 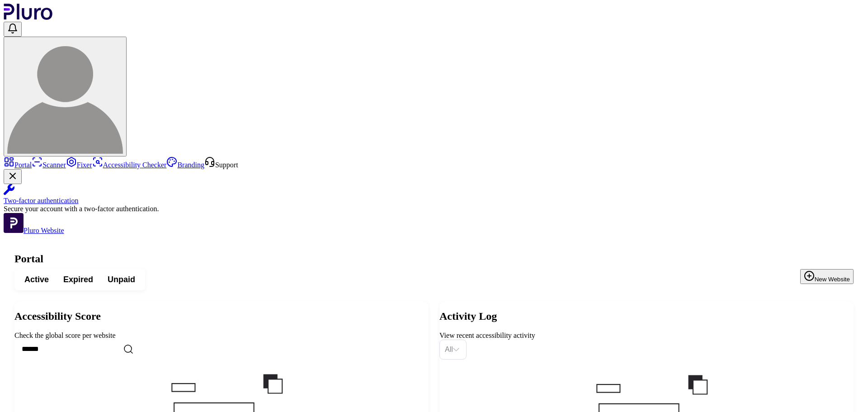 What do you see at coordinates (13, 29) in the screenshot?
I see `button: Open notifications, you have undefined new notifications` at bounding box center [13, 29].